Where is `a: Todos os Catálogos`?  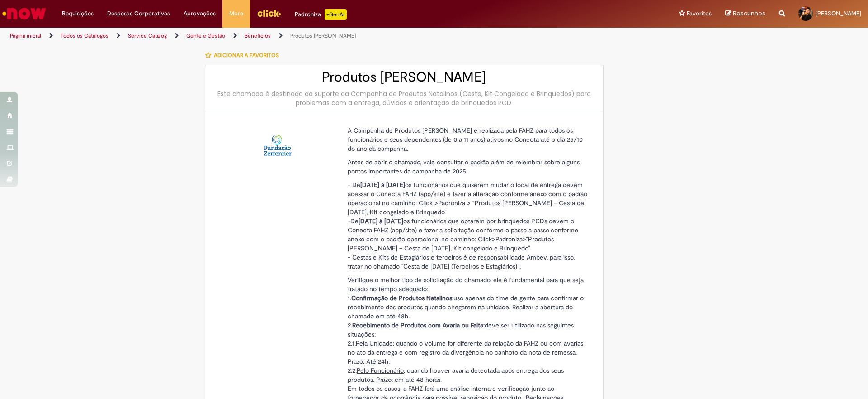 a: Todos os Catálogos is located at coordinates (84, 35).